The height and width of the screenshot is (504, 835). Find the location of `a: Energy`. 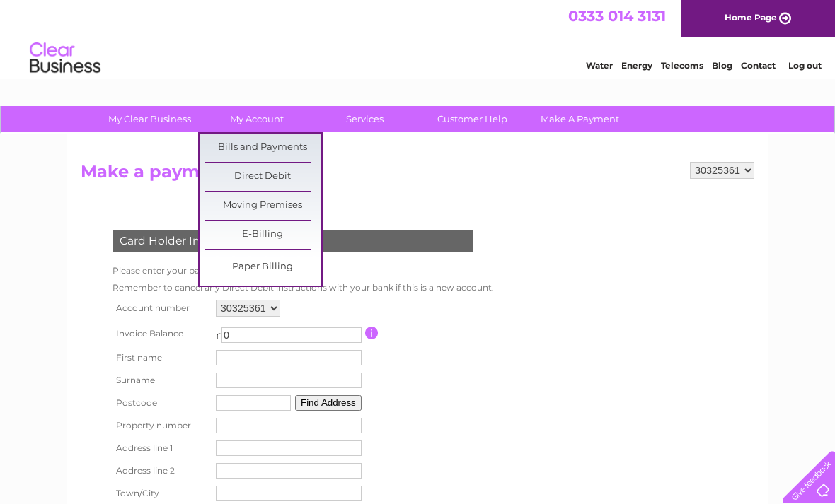

a: Energy is located at coordinates (637, 65).